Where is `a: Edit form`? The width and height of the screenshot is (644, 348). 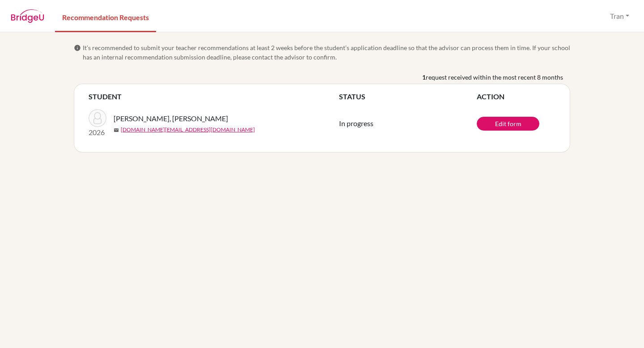 a: Edit form is located at coordinates (508, 123).